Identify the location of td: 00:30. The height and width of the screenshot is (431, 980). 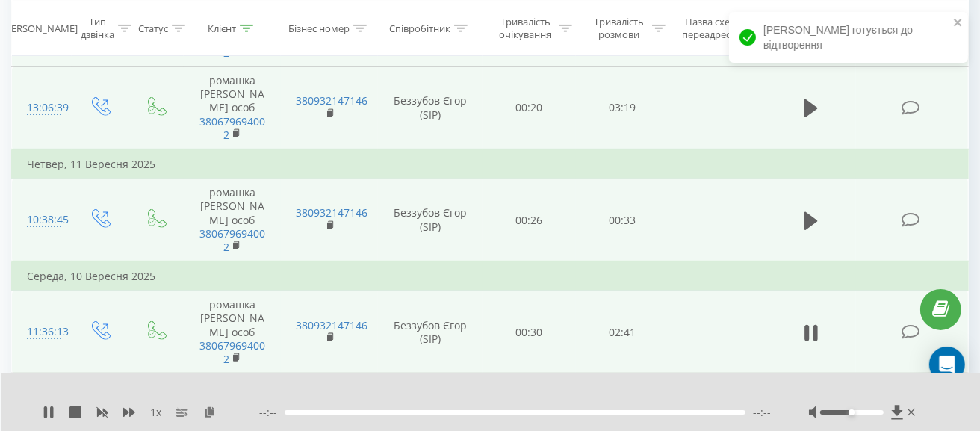
(529, 333).